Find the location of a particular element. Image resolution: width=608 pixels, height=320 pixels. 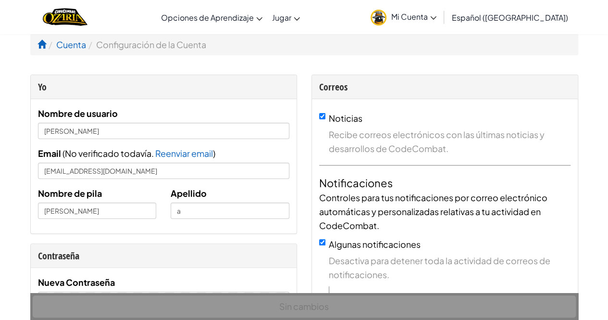

label: Algunas notificaciones is located at coordinates (374, 244).